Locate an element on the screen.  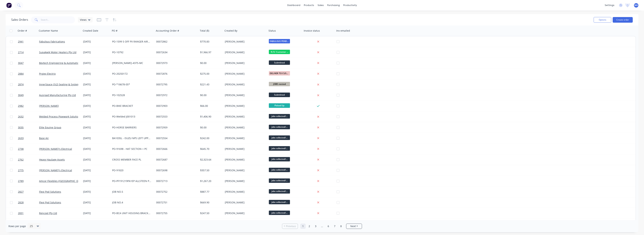
a: 2884 is located at coordinates (29, 74).